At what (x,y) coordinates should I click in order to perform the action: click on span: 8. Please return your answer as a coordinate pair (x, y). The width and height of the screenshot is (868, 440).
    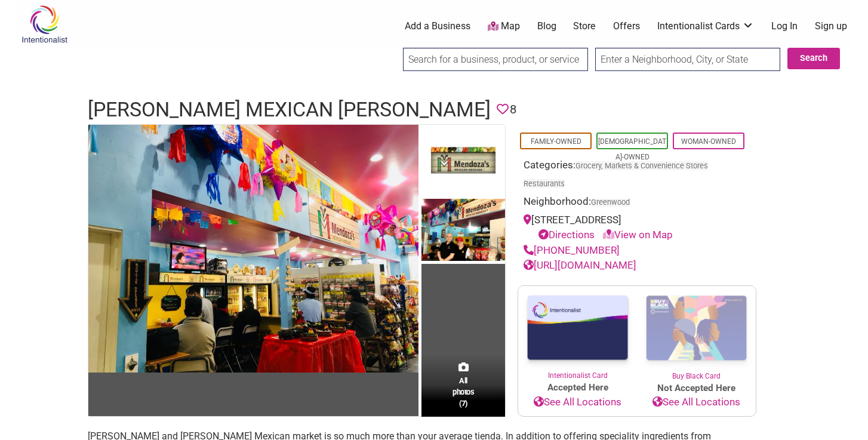
    Looking at the image, I should click on (512, 109).